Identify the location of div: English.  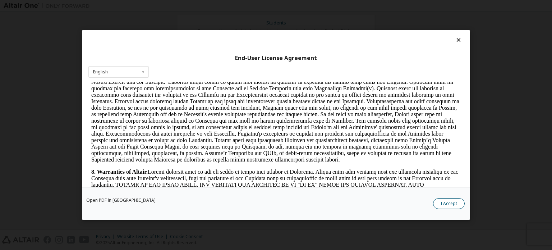
(100, 72).